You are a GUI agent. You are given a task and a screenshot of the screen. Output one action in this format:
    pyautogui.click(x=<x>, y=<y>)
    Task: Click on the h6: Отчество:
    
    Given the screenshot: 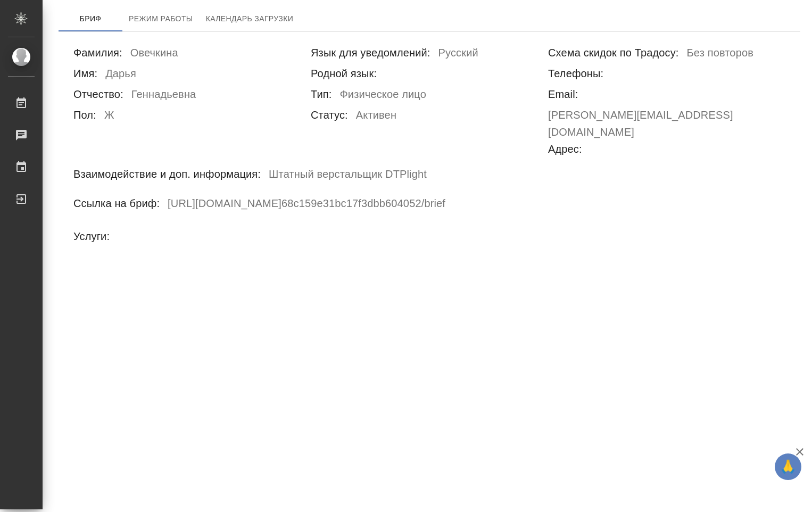 What is the action you would take?
    pyautogui.click(x=98, y=94)
    